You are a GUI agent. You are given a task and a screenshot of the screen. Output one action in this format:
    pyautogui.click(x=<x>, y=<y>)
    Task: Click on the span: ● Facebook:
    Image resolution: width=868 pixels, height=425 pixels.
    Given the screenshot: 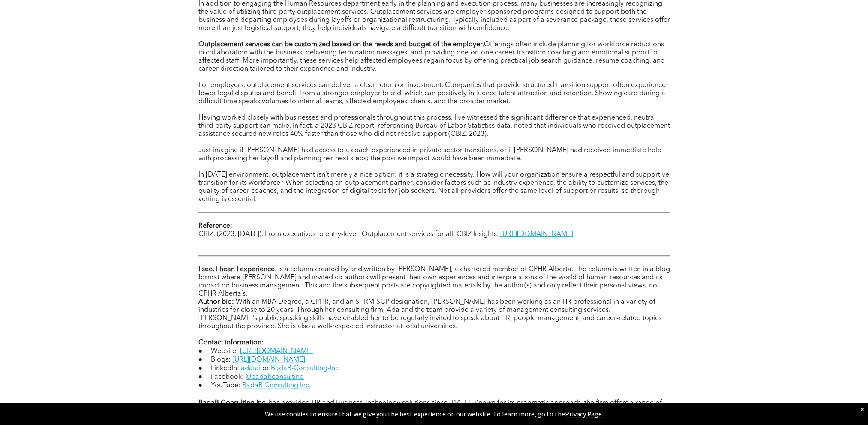 What is the action you would take?
    pyautogui.click(x=221, y=377)
    